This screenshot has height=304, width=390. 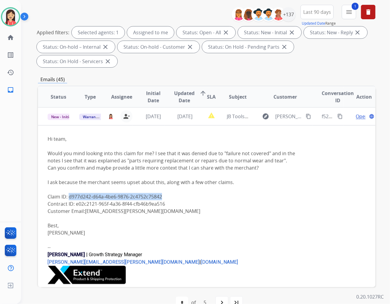 I want to click on span: New - Initial, so click(x=61, y=117).